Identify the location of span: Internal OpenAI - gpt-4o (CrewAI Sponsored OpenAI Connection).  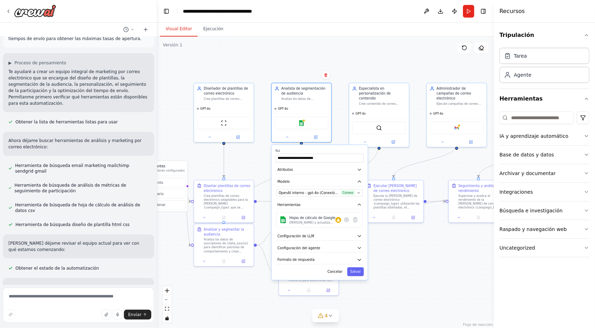
(309, 192).